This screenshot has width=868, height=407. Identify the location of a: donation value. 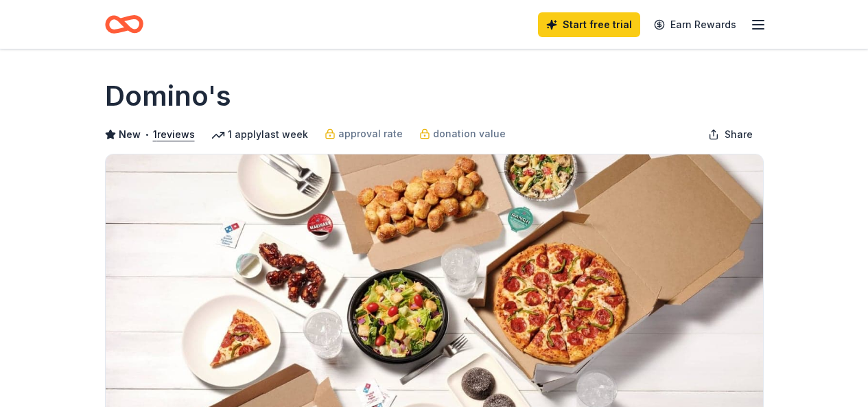
(462, 134).